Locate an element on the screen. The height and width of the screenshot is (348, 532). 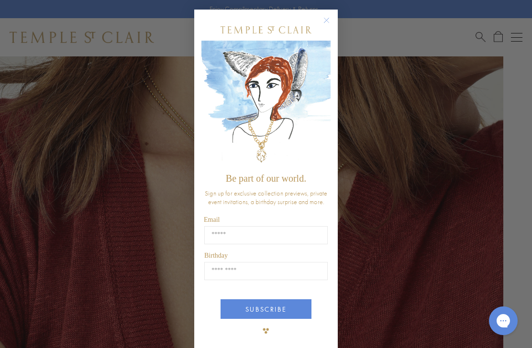
img: c4a9eb12-d91a-4d4a-8ee0-386386f4f338.jpeg is located at coordinates (266, 104).